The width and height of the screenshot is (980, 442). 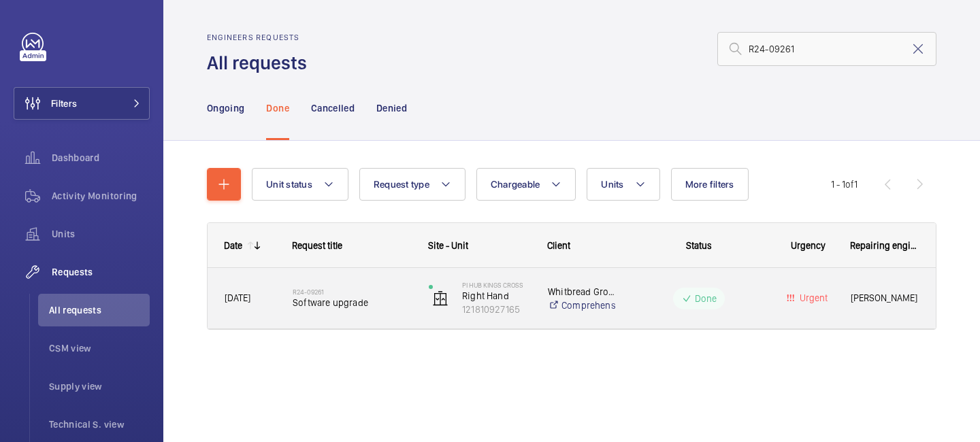 What do you see at coordinates (225, 108) in the screenshot?
I see `p: Ongoing` at bounding box center [225, 108].